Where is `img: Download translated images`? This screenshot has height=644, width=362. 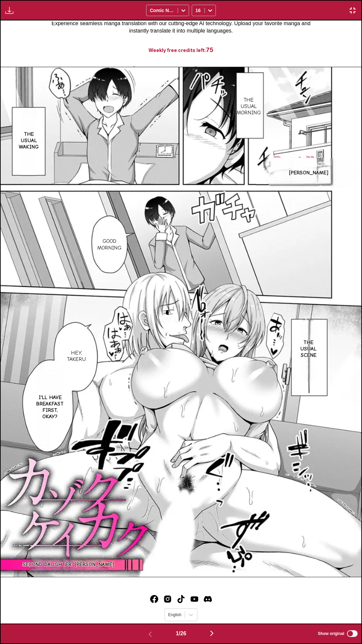
img: Download translated images is located at coordinates (9, 11).